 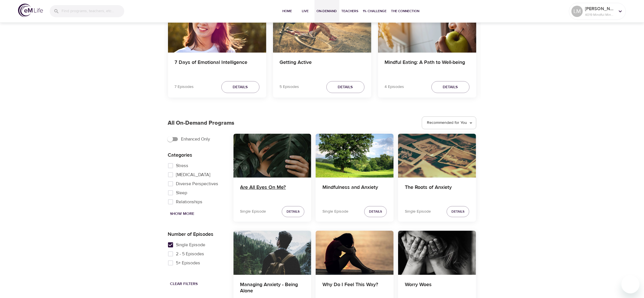 What do you see at coordinates (577, 12) in the screenshot?
I see `div: LM` at bounding box center [577, 12].